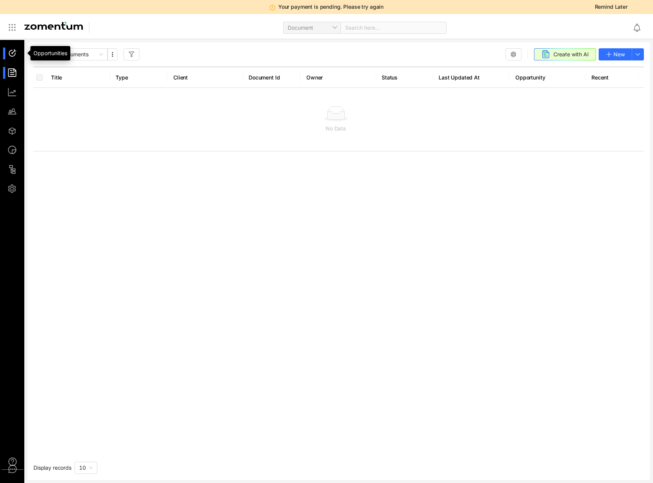 The image size is (653, 483). Describe the element at coordinates (76, 78) in the screenshot. I see `span: Title` at that location.